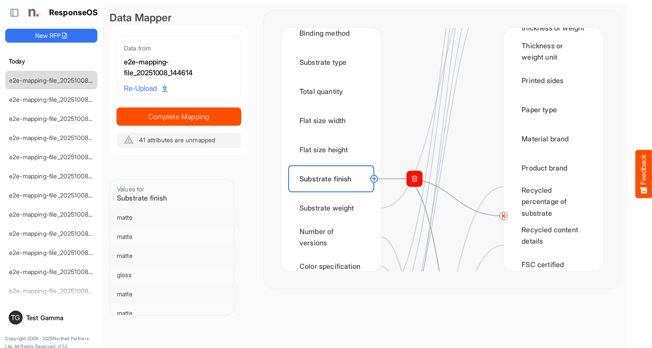 This screenshot has width=652, height=348. Describe the element at coordinates (331, 237) in the screenshot. I see `div: Number of versions` at that location.